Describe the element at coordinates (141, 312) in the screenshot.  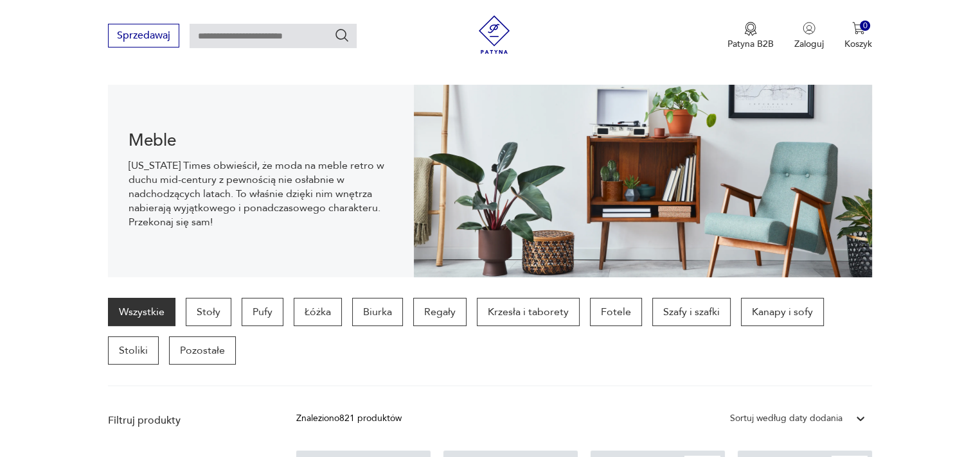
I see `a: Wszystkie` at that location.